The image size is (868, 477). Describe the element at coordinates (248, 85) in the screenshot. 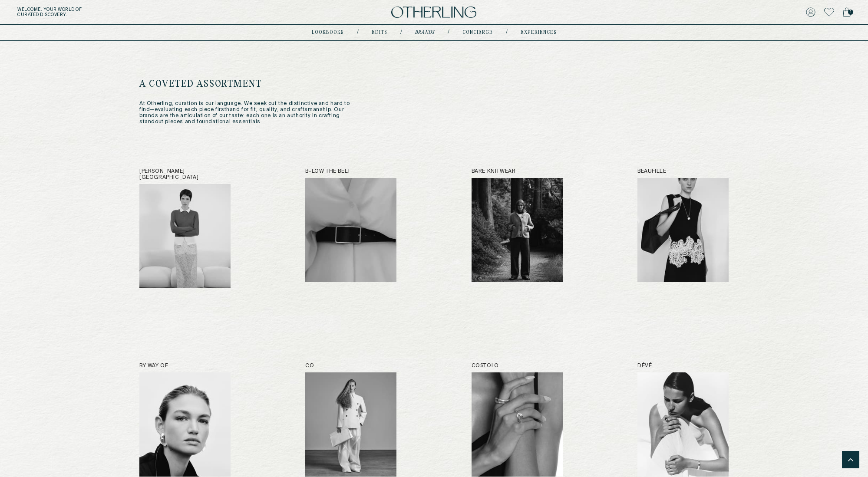

I see `h1: A COVETED ASSORTMENT` at that location.